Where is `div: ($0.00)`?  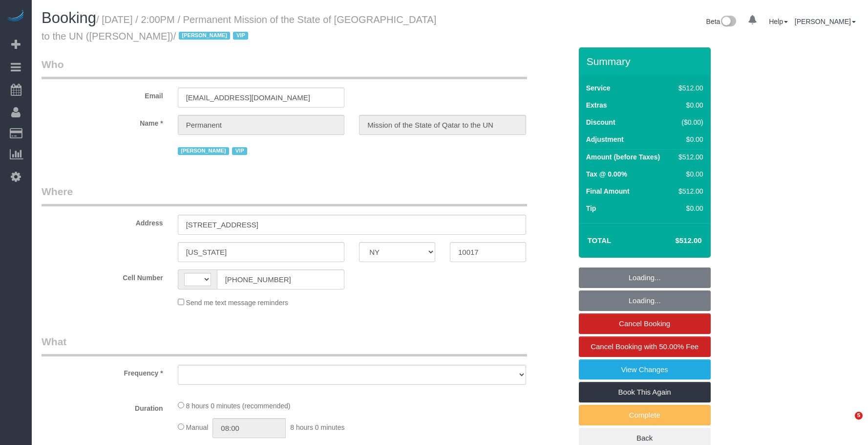 div: ($0.00) is located at coordinates (689, 122).